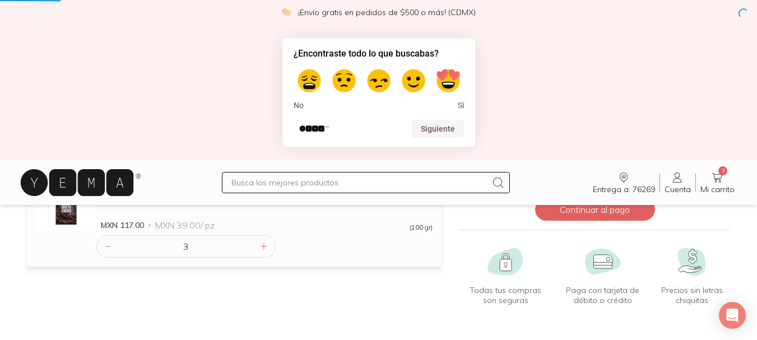  I want to click on button: Siguiente pregunta, so click(438, 129).